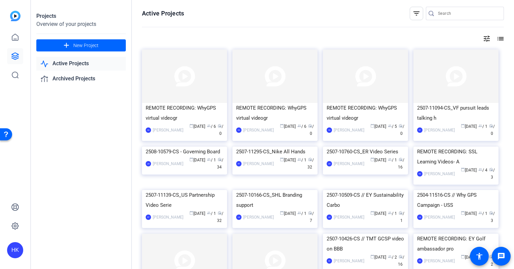 The image size is (514, 269). I want to click on div: SF, so click(329, 261).